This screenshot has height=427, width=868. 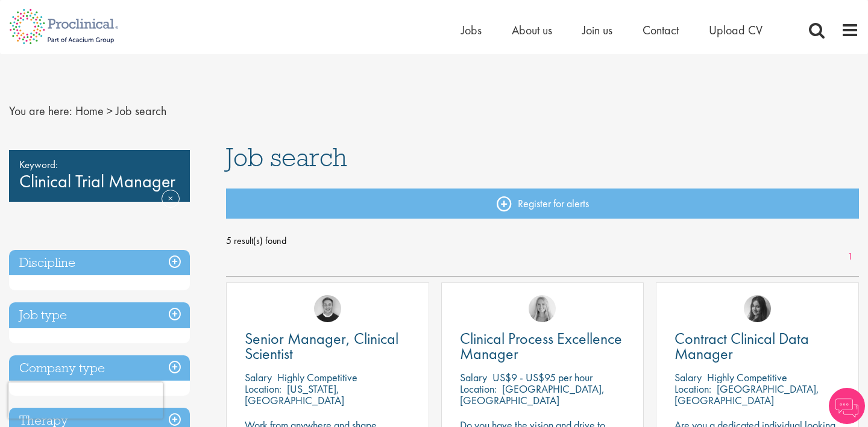 I want to click on span: Keyword:, so click(x=100, y=164).